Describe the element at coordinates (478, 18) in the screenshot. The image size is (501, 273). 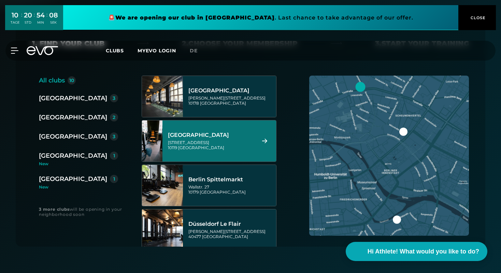
I see `span: CLOSE` at that location.